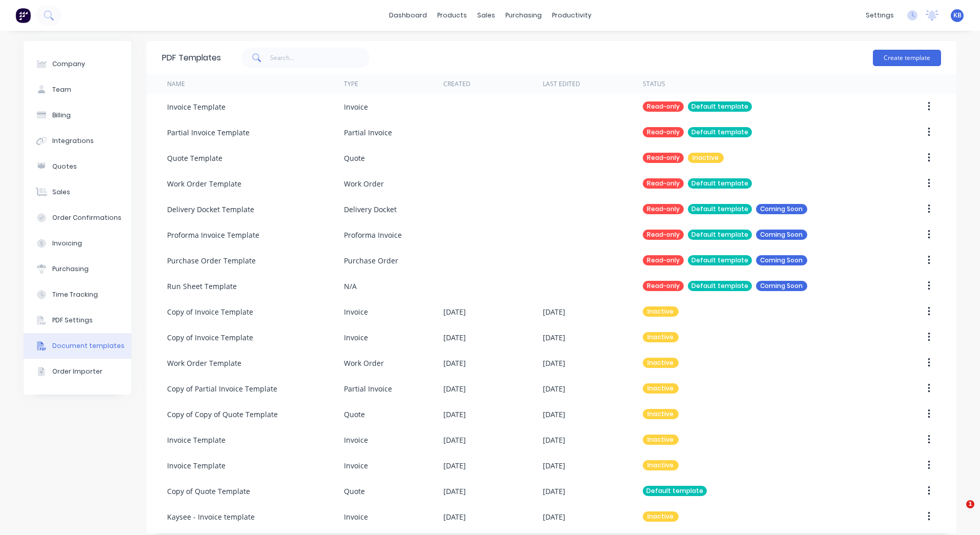 The image size is (980, 535). Describe the element at coordinates (195, 158) in the screenshot. I see `div: Quote Template` at that location.